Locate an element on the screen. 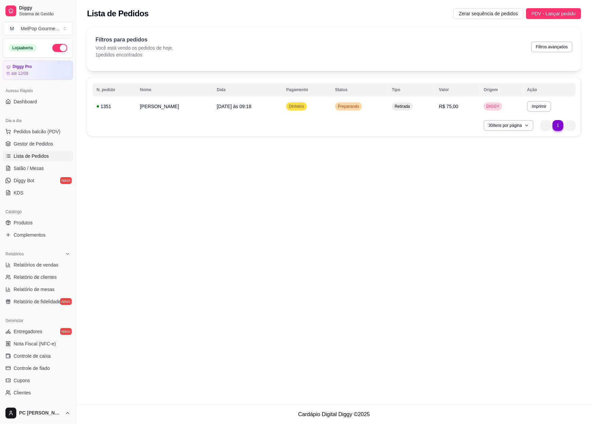 Image resolution: width=592 pixels, height=424 pixels. span: Relatório de clientes is located at coordinates (35, 277).